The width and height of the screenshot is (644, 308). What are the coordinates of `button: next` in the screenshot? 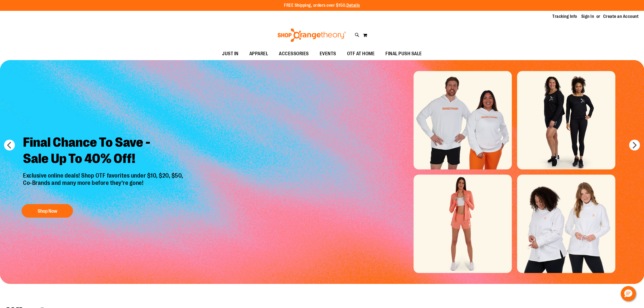 It's located at (635, 145).